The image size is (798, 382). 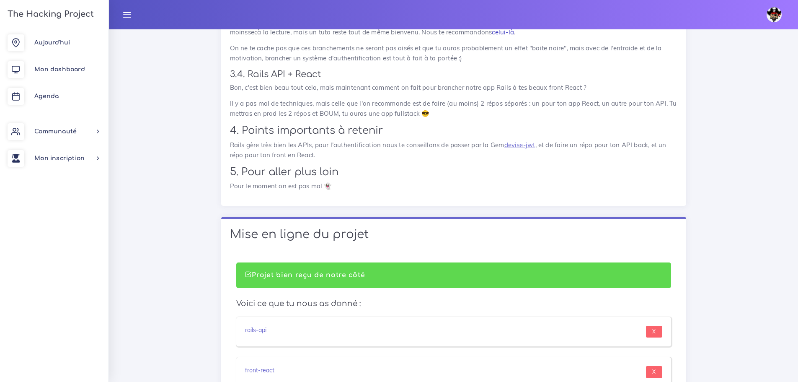 I want to click on img: avatar, so click(x=774, y=15).